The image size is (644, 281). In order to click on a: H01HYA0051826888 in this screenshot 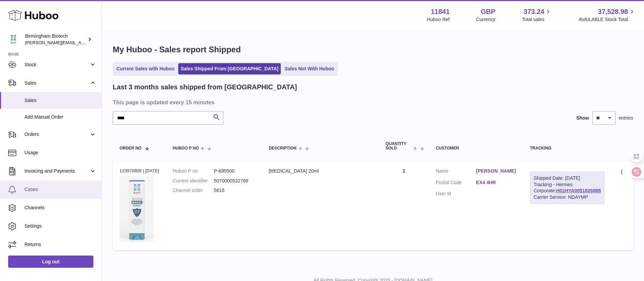, I will do `click(579, 191)`.